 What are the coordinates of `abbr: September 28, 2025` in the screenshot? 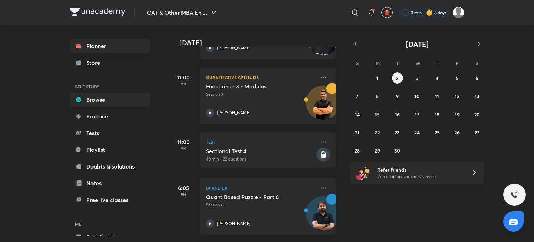 It's located at (357, 150).